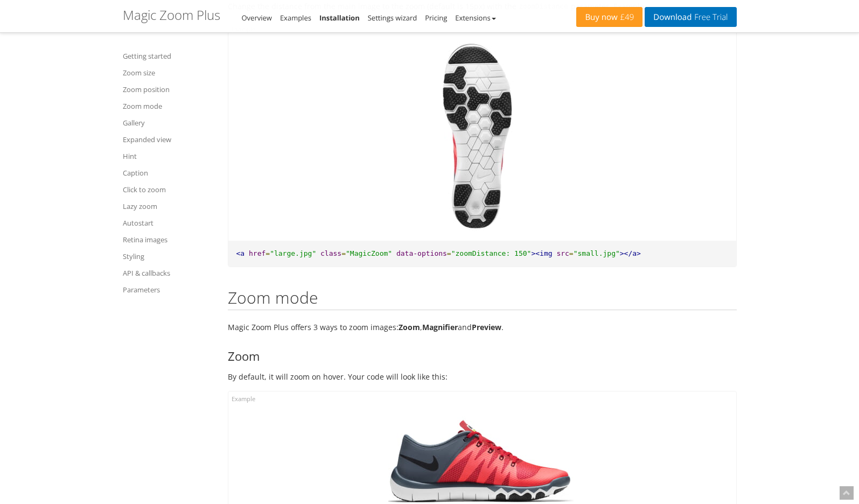  Describe the element at coordinates (169, 290) in the screenshot. I see `a: Parameters` at that location.